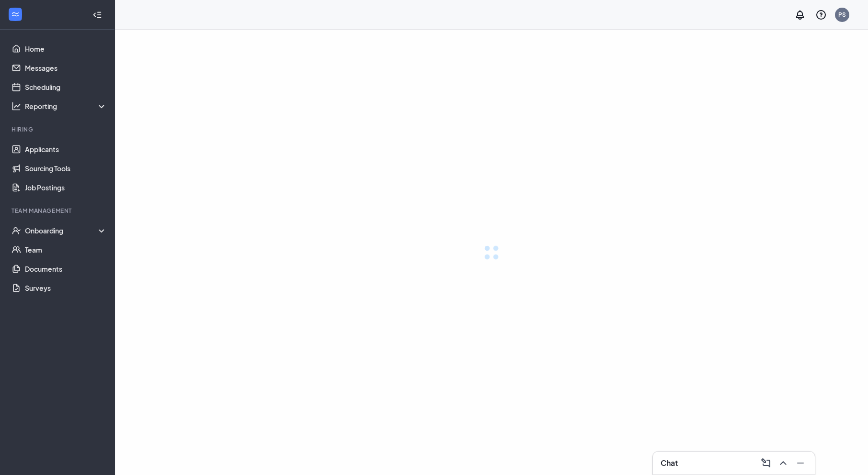 The width and height of the screenshot is (868, 475). What do you see at coordinates (842, 15) in the screenshot?
I see `div: PS` at bounding box center [842, 15].